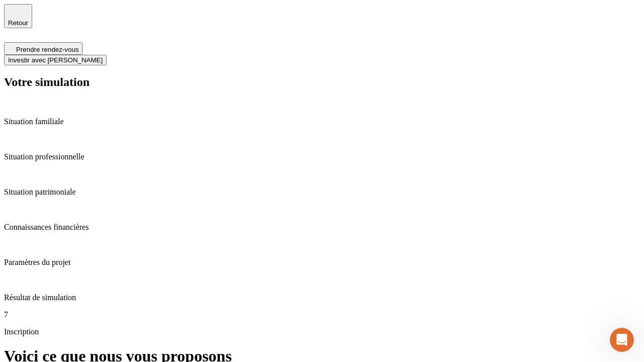 This screenshot has width=644, height=362. What do you see at coordinates (44, 49) in the screenshot?
I see `button: Prendre rendez-vous` at bounding box center [44, 49].